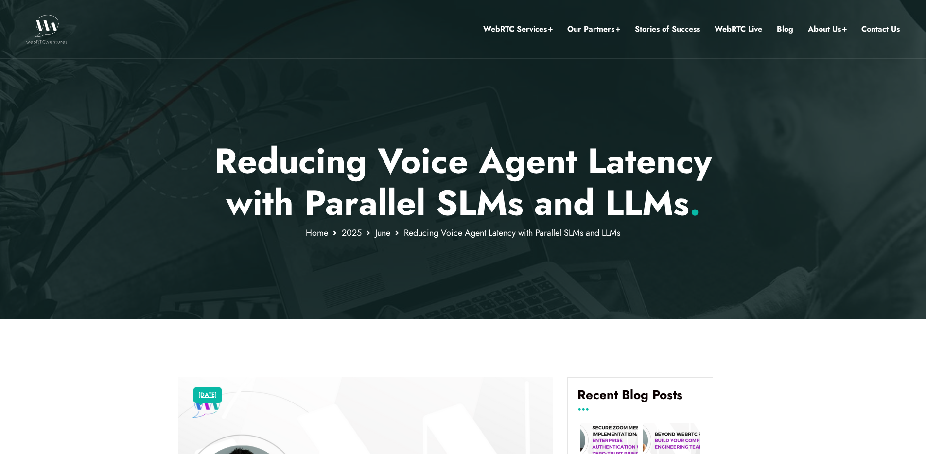  I want to click on a: Our Partners, so click(594, 29).